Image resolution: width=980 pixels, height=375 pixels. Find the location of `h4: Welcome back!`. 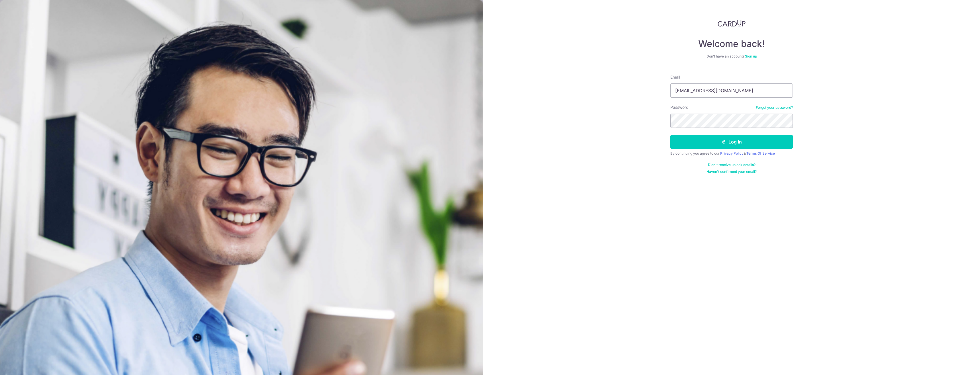

h4: Welcome back! is located at coordinates (732, 44).